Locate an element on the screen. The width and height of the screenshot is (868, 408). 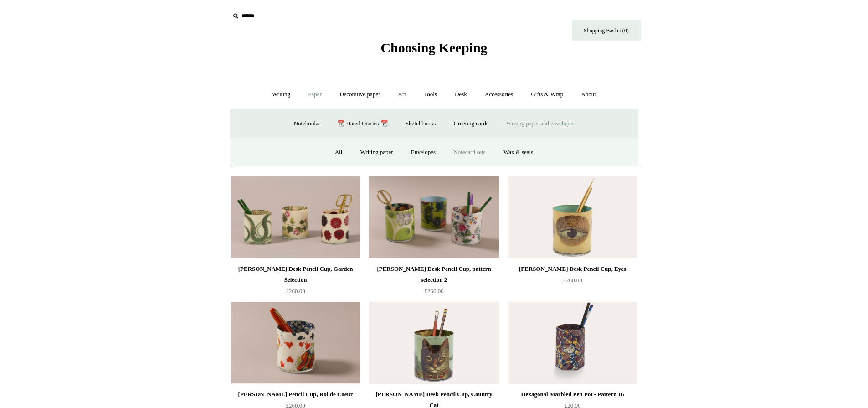
a: Envelopes is located at coordinates (423, 152).